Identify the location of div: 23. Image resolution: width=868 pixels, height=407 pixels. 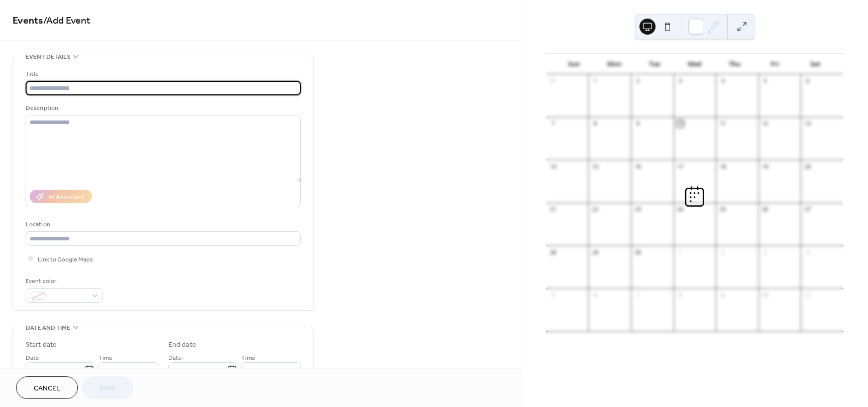
(637, 209).